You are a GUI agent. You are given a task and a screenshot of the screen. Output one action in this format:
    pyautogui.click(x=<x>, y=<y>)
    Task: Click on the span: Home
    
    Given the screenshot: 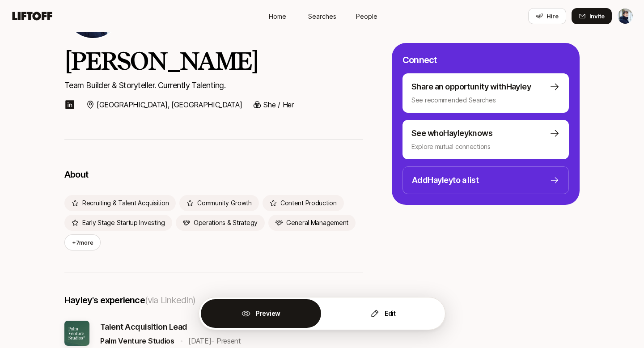 What is the action you would take?
    pyautogui.click(x=278, y=16)
    